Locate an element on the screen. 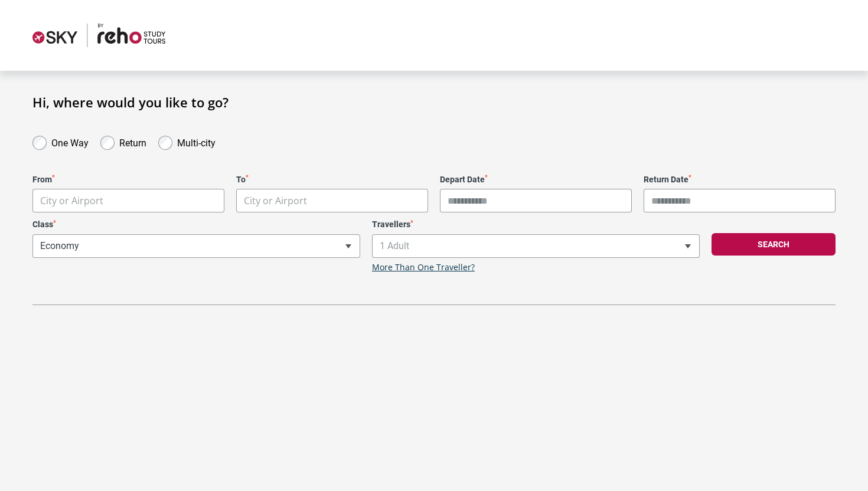 The image size is (868, 491). span: 1 Adult is located at coordinates (535, 246).